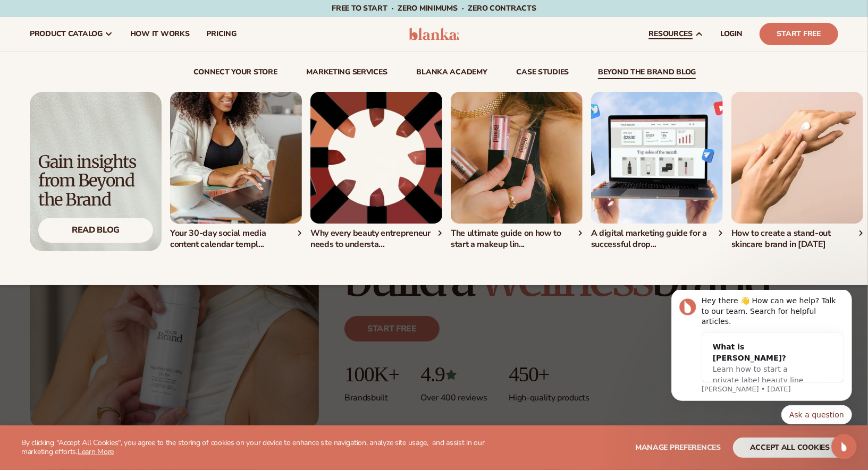 Image resolution: width=868 pixels, height=470 pixels. I want to click on p: Message from Lee, sent 6w ago, so click(118, 98).